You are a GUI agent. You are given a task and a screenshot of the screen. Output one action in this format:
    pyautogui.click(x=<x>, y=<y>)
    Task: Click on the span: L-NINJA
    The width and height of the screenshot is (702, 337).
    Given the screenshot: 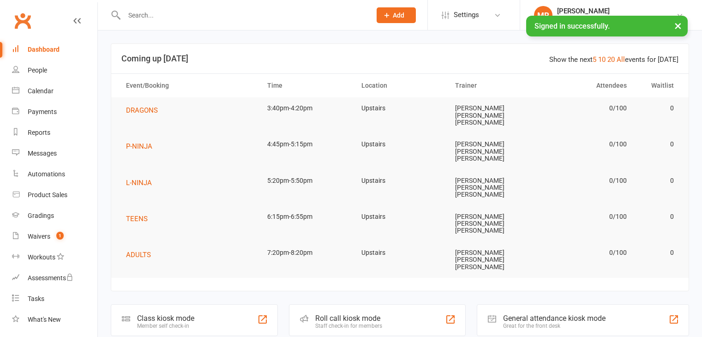 What is the action you would take?
    pyautogui.click(x=139, y=183)
    